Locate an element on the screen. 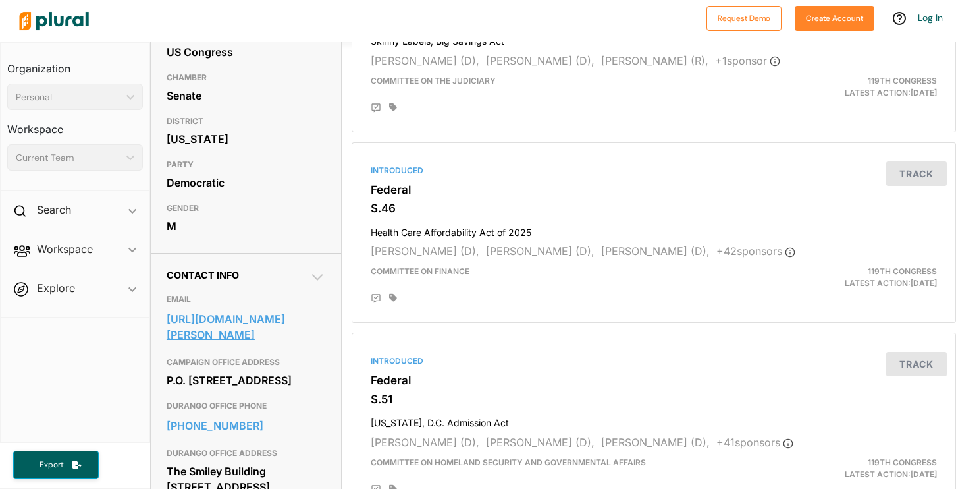  span: Committee on the Judiciary is located at coordinates (433, 80).